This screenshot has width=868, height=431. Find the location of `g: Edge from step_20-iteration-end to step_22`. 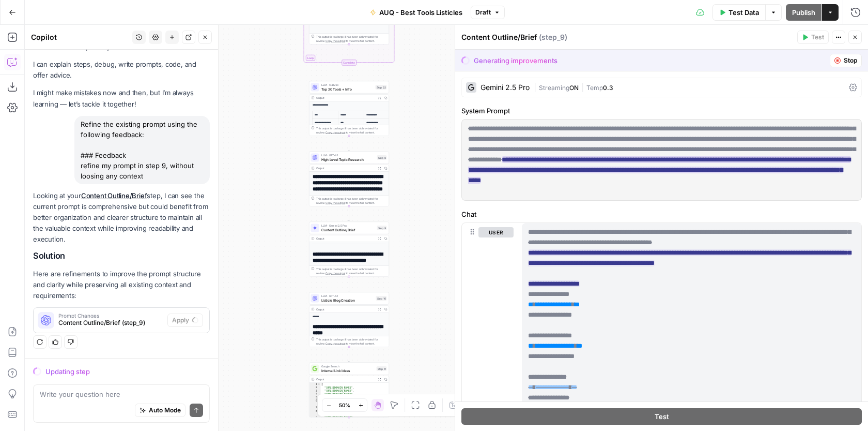

g: Edge from step_20-iteration-end to step_22 is located at coordinates (349, 73).